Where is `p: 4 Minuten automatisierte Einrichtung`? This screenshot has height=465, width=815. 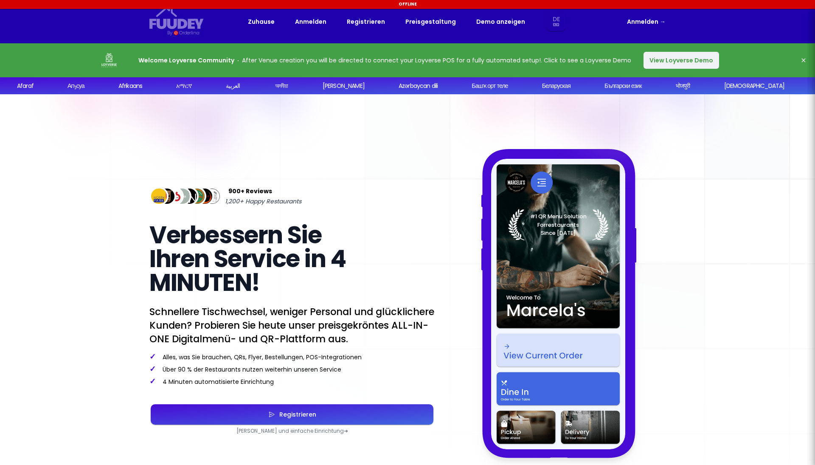 p: 4 Minuten automatisierte Einrichtung is located at coordinates (292, 381).